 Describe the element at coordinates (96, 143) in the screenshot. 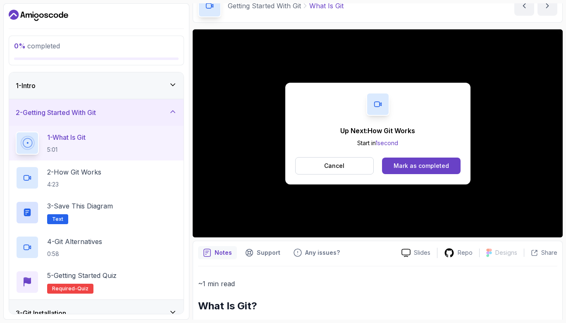

I see `button: 1-What Is Git5:01` at that location.